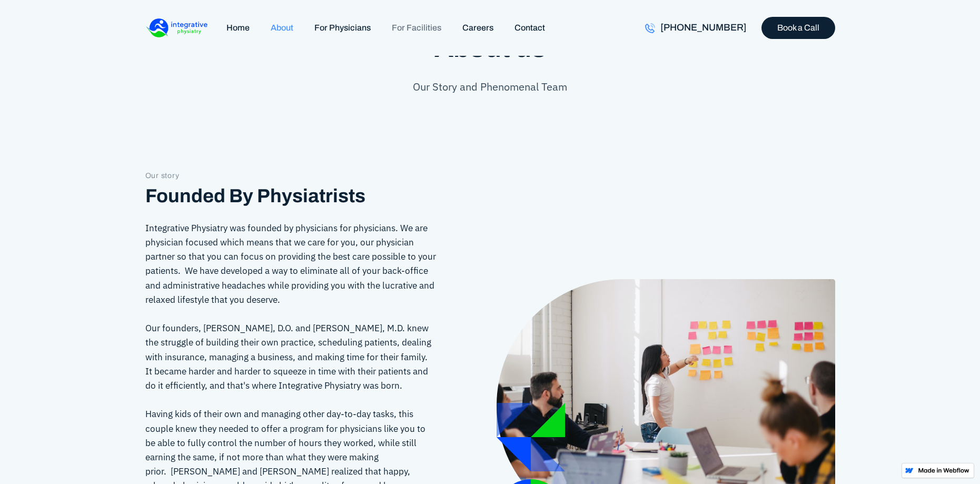 The width and height of the screenshot is (980, 484). I want to click on img: Made in Webflow, so click(943, 470).